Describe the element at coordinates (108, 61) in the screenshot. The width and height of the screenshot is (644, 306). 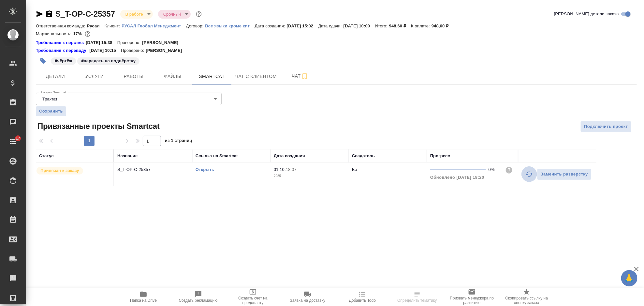
I see `p: #передать на подвёрстку` at that location.